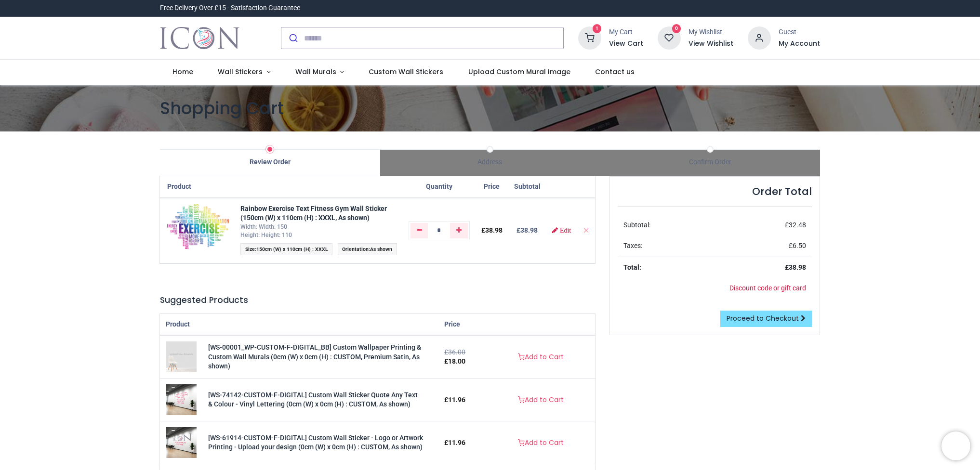 The width and height of the screenshot is (980, 470). I want to click on img: Icon Wall Stickers, so click(199, 38).